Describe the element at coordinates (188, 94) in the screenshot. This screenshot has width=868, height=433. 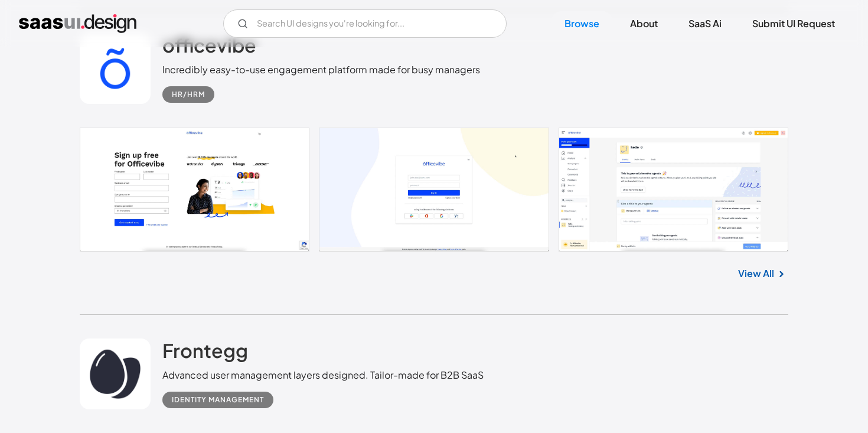
I see `div: HR/HRM` at that location.